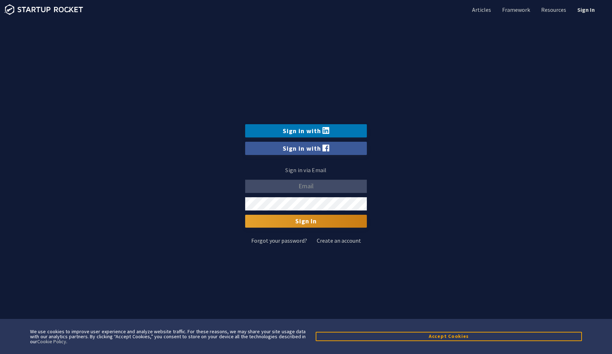  I want to click on a: Framework, so click(515, 10).